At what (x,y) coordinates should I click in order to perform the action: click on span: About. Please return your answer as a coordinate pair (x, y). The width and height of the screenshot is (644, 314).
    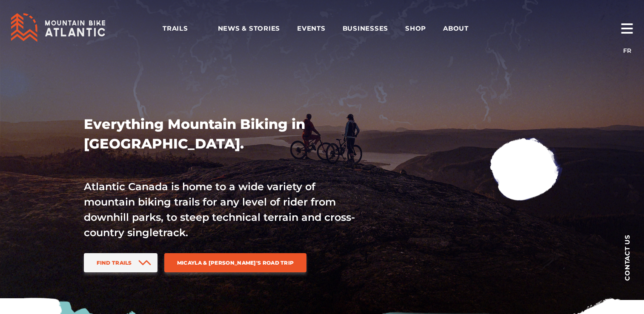
    Looking at the image, I should click on (462, 28).